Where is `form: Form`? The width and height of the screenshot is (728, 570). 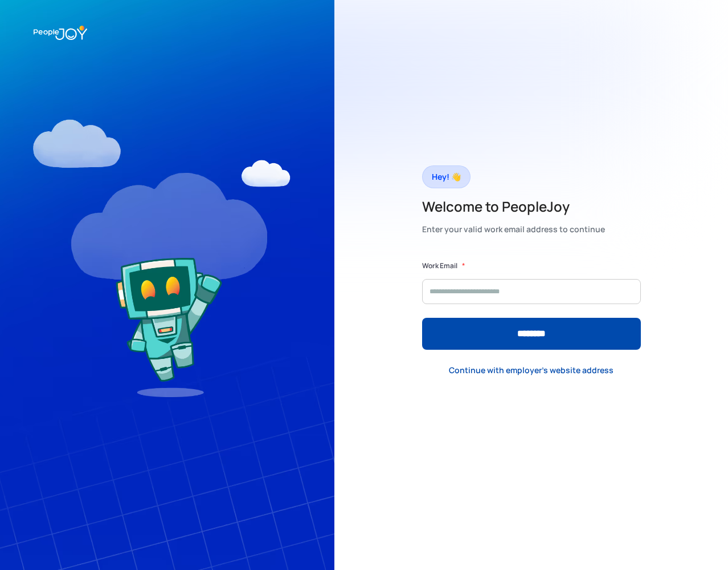 form: Form is located at coordinates (532, 305).